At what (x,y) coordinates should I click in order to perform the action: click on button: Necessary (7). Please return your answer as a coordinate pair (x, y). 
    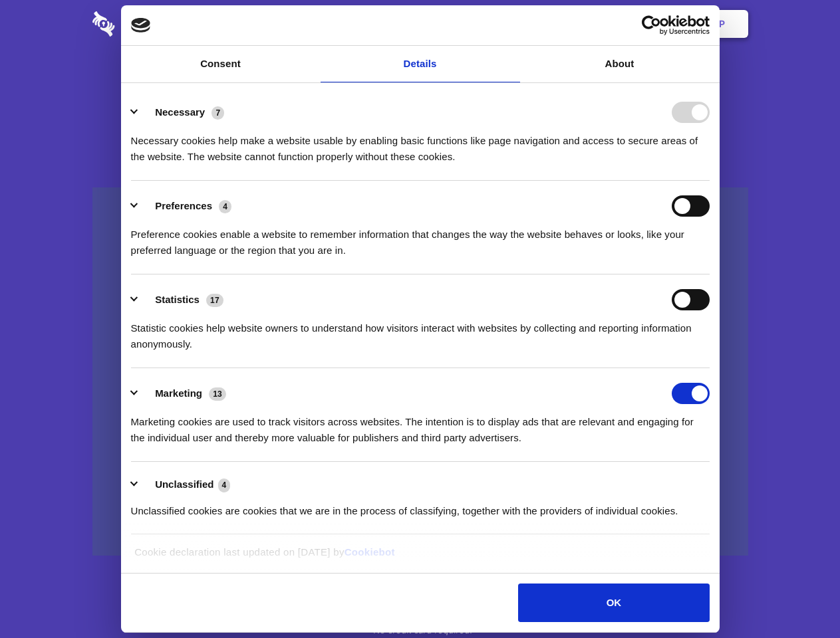
    Looking at the image, I should click on (181, 113).